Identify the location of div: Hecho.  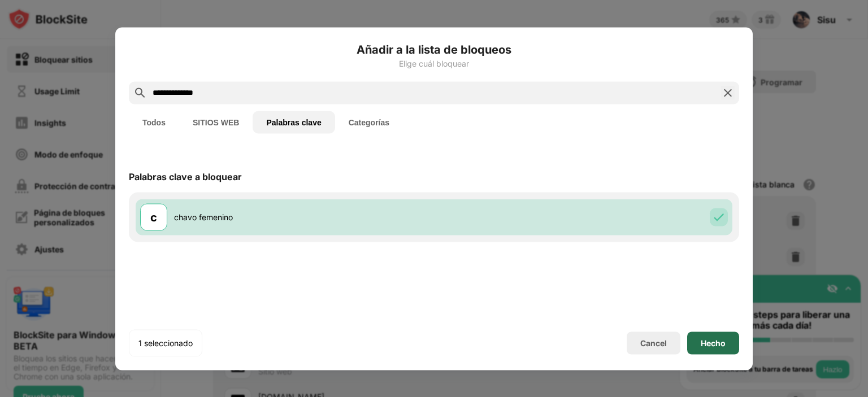
(713, 343).